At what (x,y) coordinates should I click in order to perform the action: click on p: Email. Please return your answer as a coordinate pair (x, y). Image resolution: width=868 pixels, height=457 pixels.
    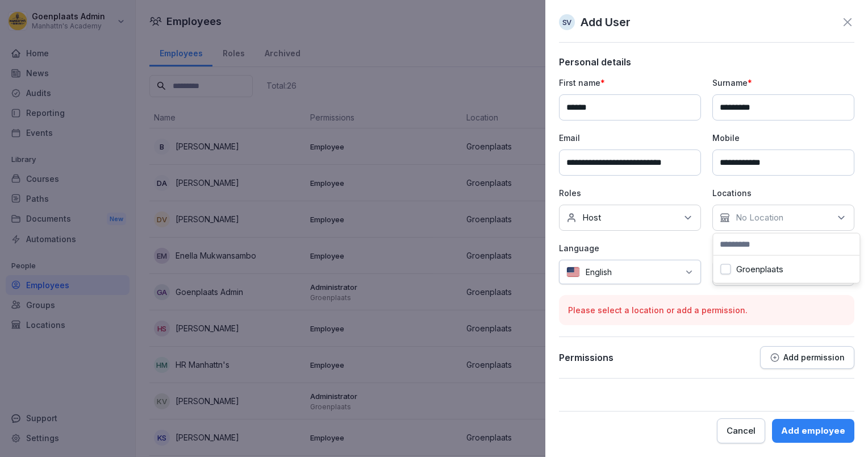
    Looking at the image, I should click on (630, 138).